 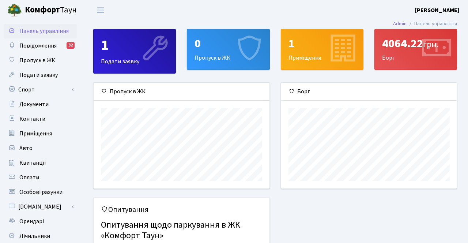 What do you see at coordinates (35, 236) in the screenshot?
I see `span: Лічильники` at bounding box center [35, 236].